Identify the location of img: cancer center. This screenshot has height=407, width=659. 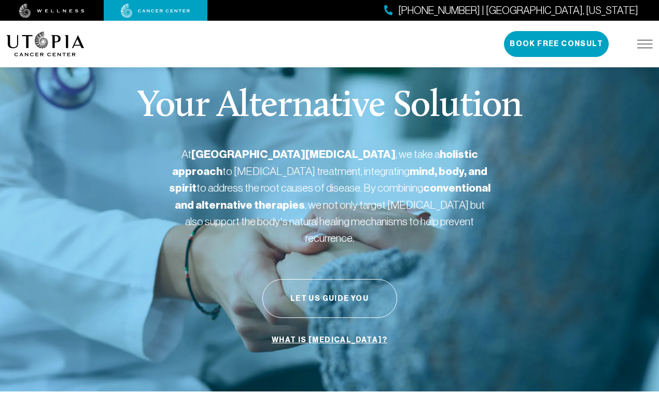
(155, 11).